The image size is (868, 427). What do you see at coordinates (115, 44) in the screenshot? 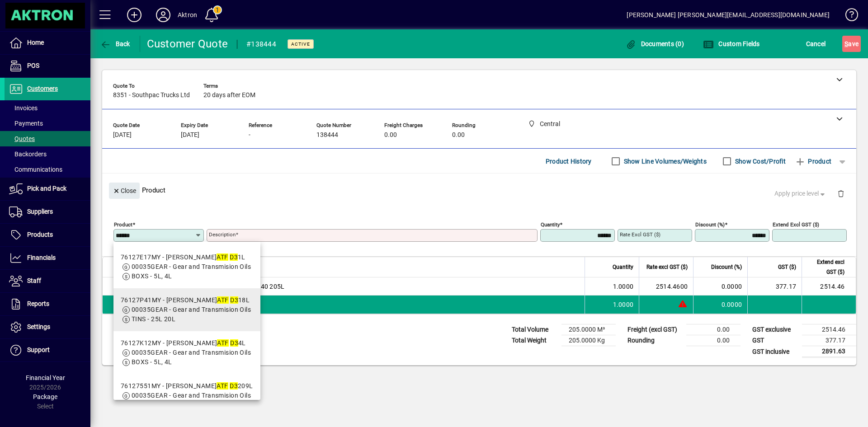
I see `app-page-header-button: Back` at bounding box center [115, 44].